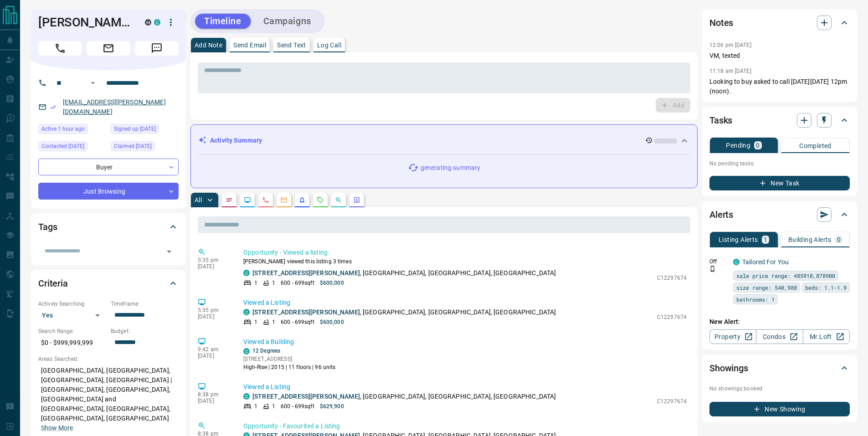 This screenshot has height=436, width=868. I want to click on svg: Lead Browsing Activity, so click(247, 200).